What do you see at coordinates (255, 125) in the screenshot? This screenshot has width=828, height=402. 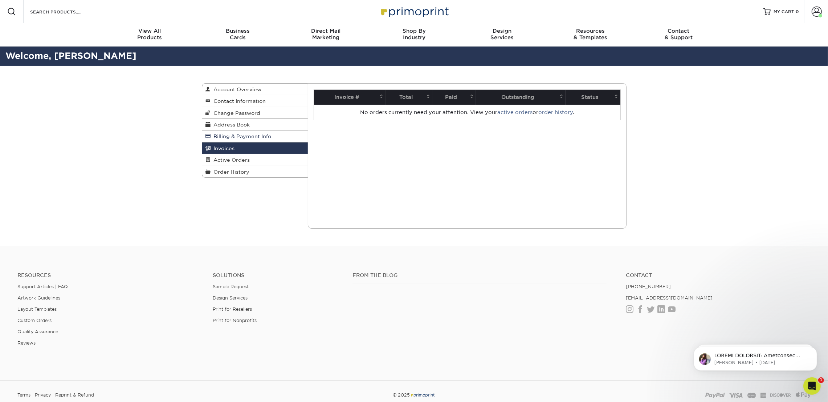 I see `a: Address Book` at bounding box center [255, 125].